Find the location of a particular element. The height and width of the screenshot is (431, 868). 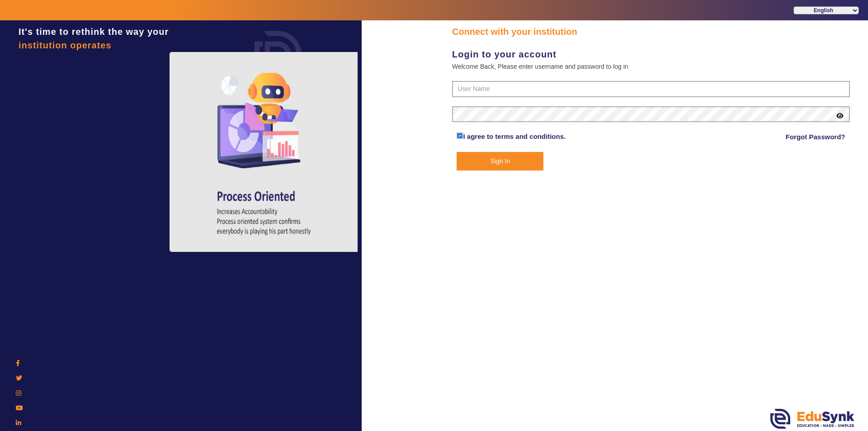

a: I agree to terms and conditions. is located at coordinates (514, 136).